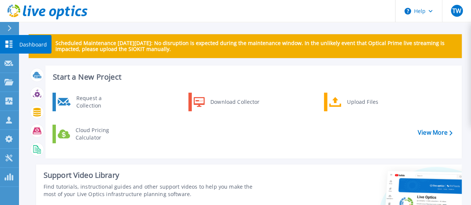 The height and width of the screenshot is (205, 471). What do you see at coordinates (91, 102) in the screenshot?
I see `a: Request a Collection` at bounding box center [91, 102].